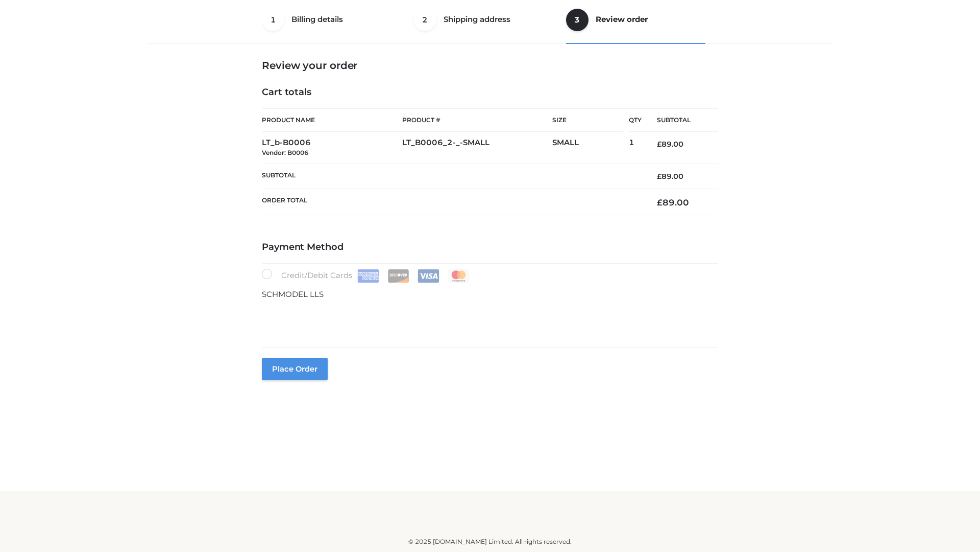 Image resolution: width=980 pixels, height=552 pixels. What do you see at coordinates (635, 120) in the screenshot?
I see `th: Qty` at bounding box center [635, 120].